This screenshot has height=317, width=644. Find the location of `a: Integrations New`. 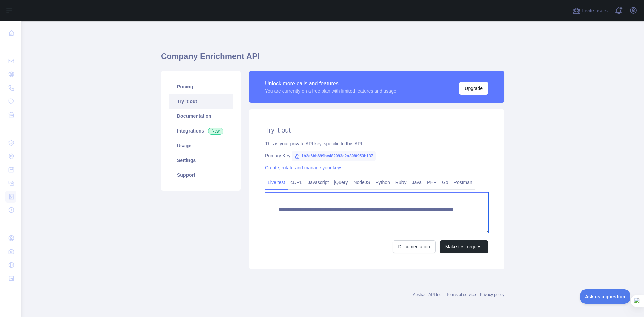

a: Integrations New is located at coordinates (201, 131).